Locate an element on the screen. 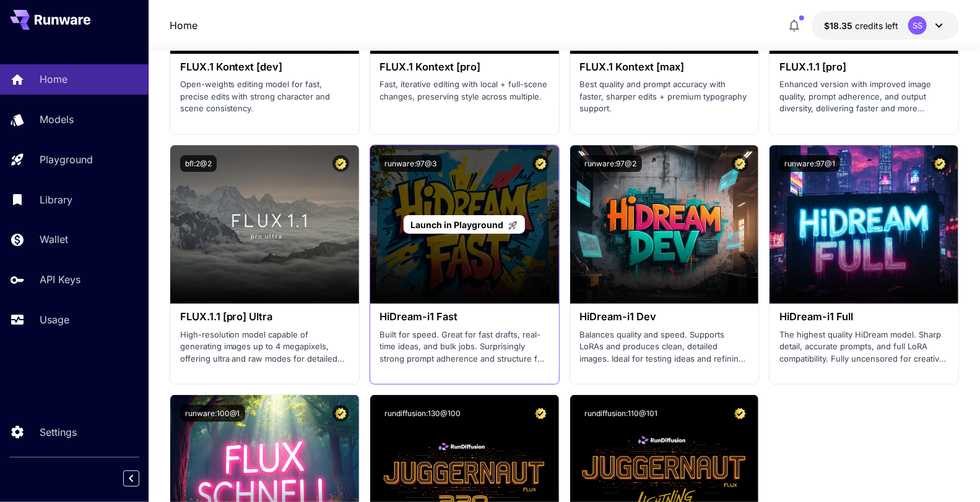 The width and height of the screenshot is (980, 502). h3: FLUX.1.1 [pro] Ultra is located at coordinates (264, 316).